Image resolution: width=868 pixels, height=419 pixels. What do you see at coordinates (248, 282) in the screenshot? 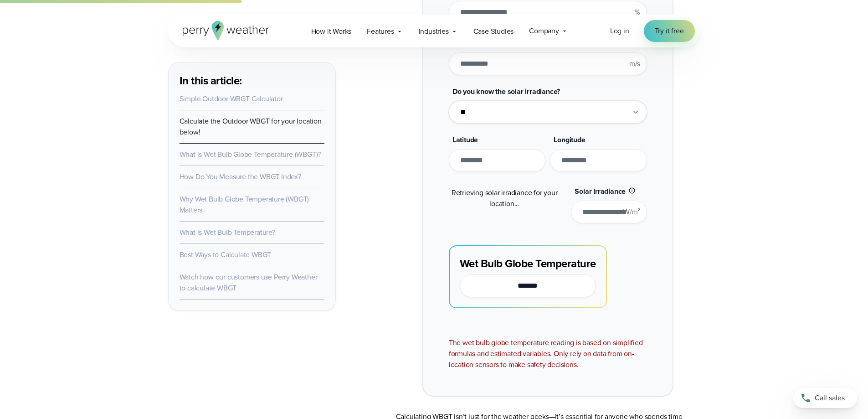
I see `a: Watch how our customers use Perry Weather to calculate WBGT` at bounding box center [248, 282].